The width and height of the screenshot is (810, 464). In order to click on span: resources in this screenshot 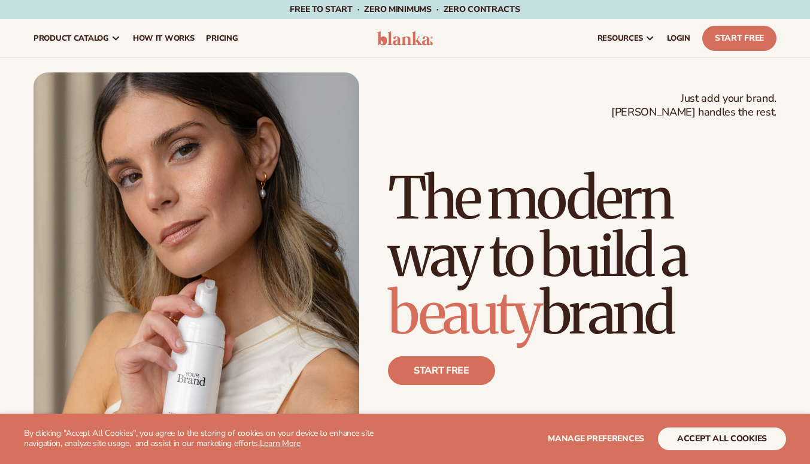, I will do `click(620, 38)`.